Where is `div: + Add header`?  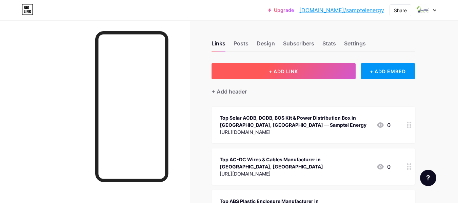 div: + Add header is located at coordinates (229, 92).